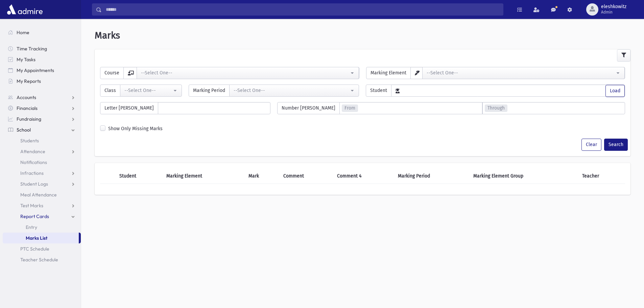 Image resolution: width=644 pixels, height=308 pixels. I want to click on a: Time Tracking, so click(42, 49).